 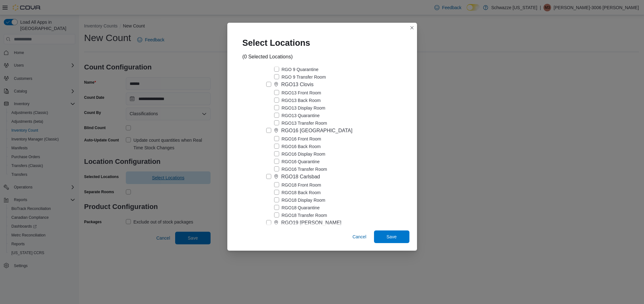 What do you see at coordinates (299, 201) in the screenshot?
I see `label: RGO18 Display Room` at bounding box center [299, 201].